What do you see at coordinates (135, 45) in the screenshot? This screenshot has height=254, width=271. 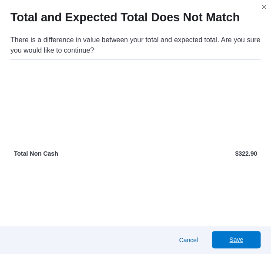 I see `div: There is a difference in value between your total and expected total. Are you sure you would like...` at bounding box center [135, 45].